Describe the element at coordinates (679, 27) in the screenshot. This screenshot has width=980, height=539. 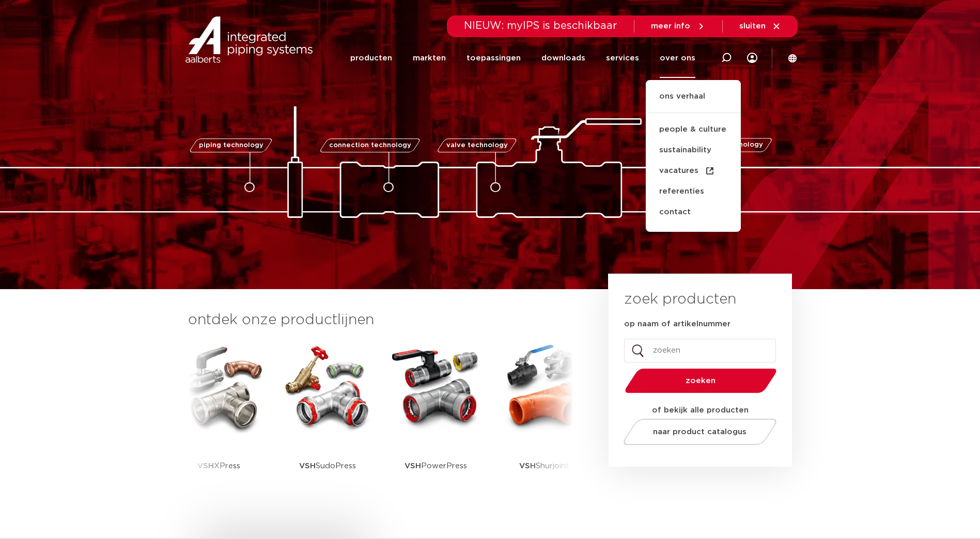
I see `a: meer info` at that location.